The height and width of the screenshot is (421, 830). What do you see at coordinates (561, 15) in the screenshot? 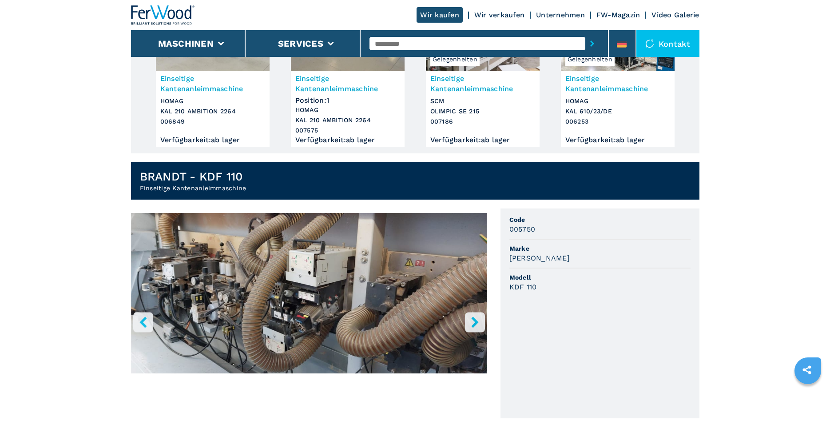
I see `a: Unternehmen` at bounding box center [561, 15].